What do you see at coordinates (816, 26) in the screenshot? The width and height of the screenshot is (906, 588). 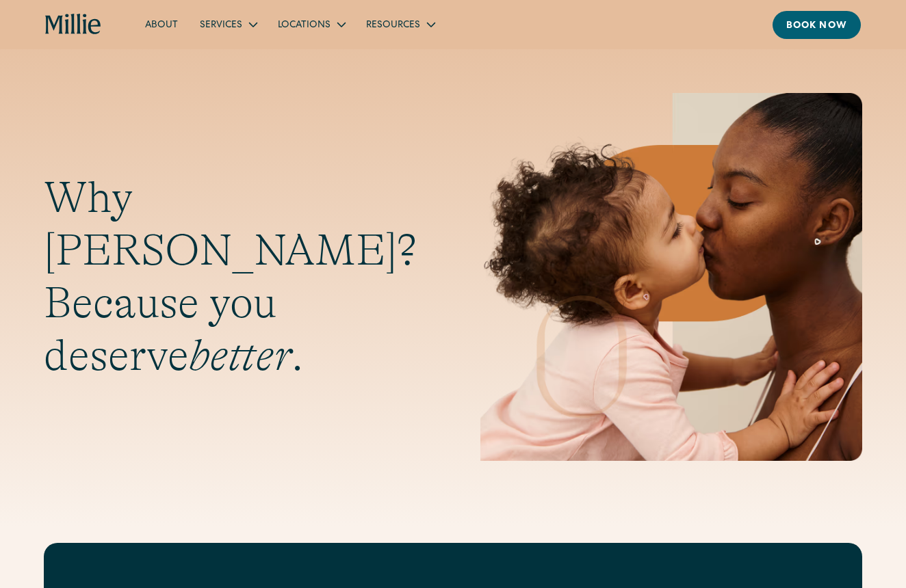 I see `div: Book now` at bounding box center [816, 26].